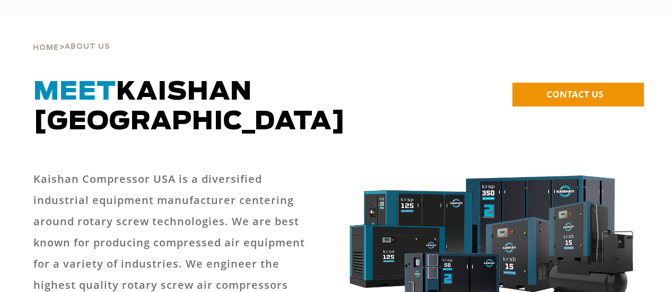 The height and width of the screenshot is (292, 671). I want to click on span: Home, so click(46, 48).